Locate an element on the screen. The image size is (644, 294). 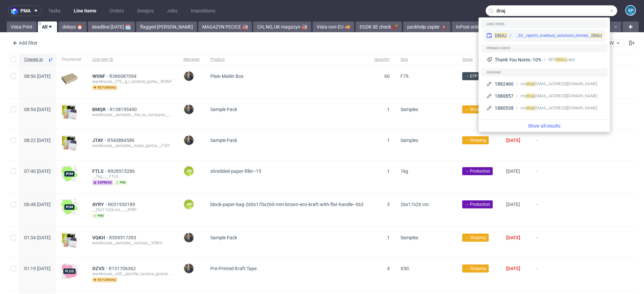
div: 1882460 is located at coordinates (504, 84).